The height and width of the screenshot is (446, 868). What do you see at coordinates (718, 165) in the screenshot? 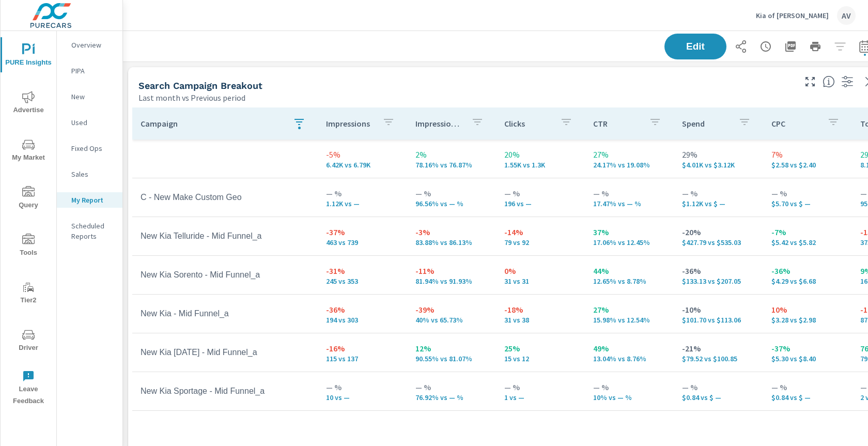
I see `p: $4.01K vs $3.12K` at bounding box center [718, 165].